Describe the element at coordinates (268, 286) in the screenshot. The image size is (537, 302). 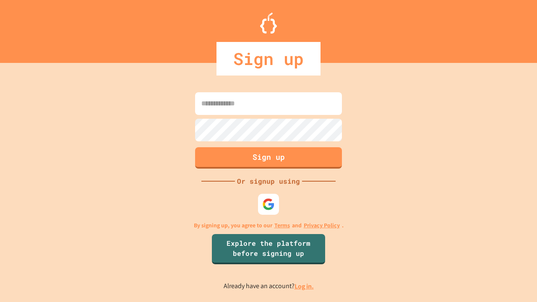
I see `p: Already have an account?` at that location.